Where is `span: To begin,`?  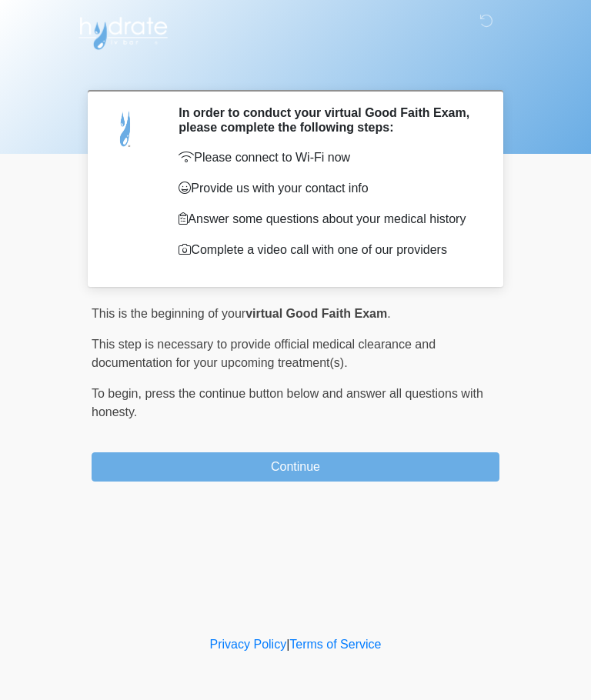
span: To begin, is located at coordinates (118, 393).